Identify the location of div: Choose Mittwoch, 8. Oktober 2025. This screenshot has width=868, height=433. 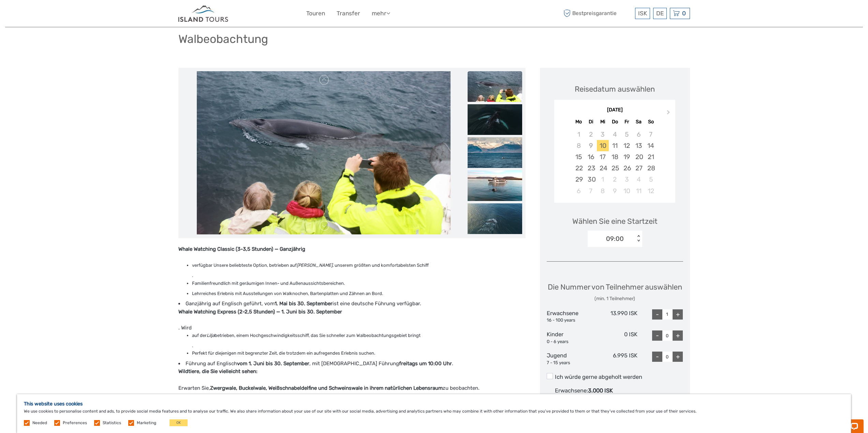
(603, 191).